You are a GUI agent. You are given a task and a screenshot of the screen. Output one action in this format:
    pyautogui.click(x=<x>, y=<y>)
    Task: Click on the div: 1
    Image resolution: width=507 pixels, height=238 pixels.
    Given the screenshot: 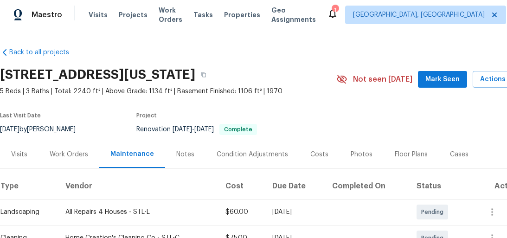 What is the action you would take?
    pyautogui.click(x=335, y=10)
    